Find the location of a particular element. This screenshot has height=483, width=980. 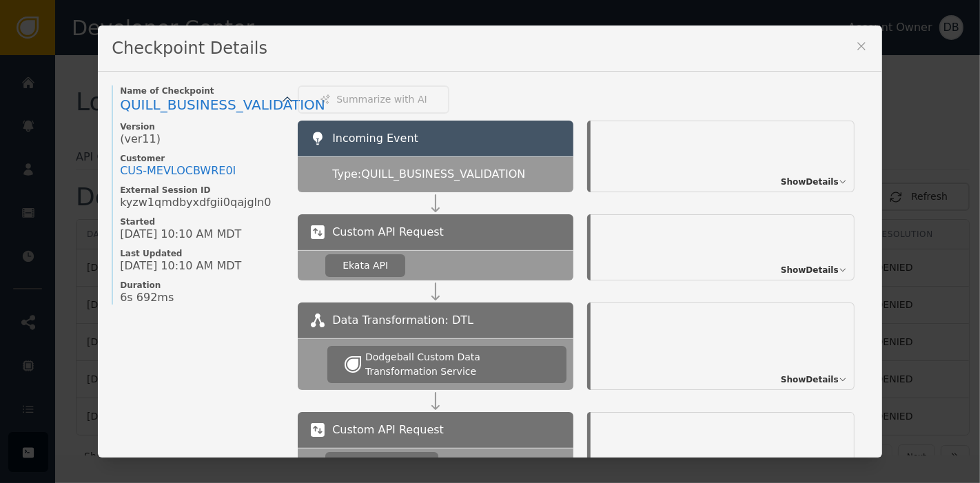

span: Data Transformation: DTL is located at coordinates (403, 321).